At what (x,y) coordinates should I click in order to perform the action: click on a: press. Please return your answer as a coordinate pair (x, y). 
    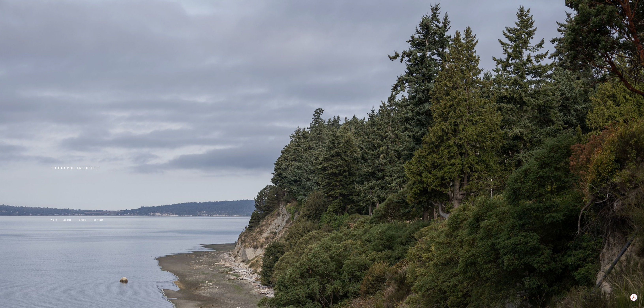
    Looking at the image, I should click on (82, 220).